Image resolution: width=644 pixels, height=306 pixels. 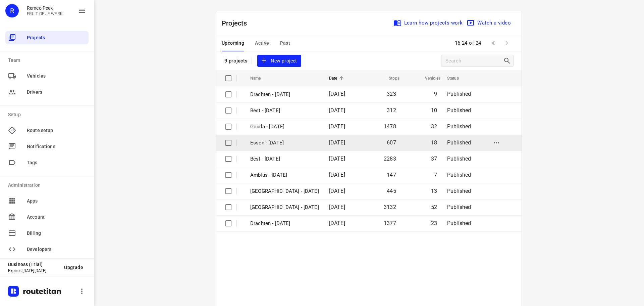 I want to click on p: Best - Tuesday, so click(x=285, y=110).